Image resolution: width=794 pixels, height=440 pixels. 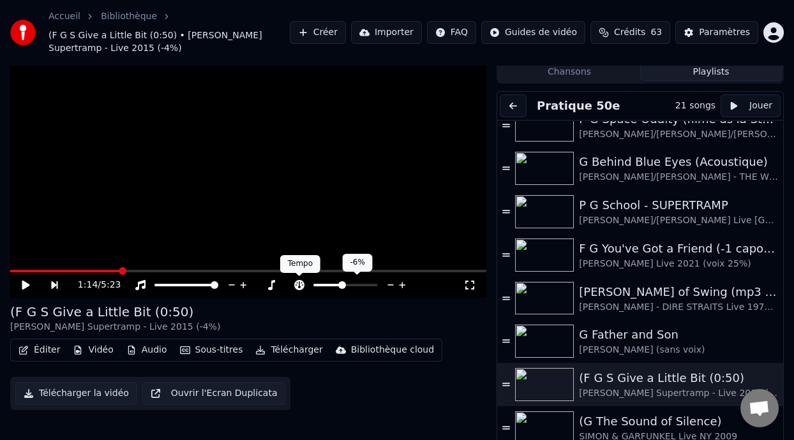 What do you see at coordinates (169, 33) in the screenshot?
I see `nav: breadcrumb` at bounding box center [169, 33].